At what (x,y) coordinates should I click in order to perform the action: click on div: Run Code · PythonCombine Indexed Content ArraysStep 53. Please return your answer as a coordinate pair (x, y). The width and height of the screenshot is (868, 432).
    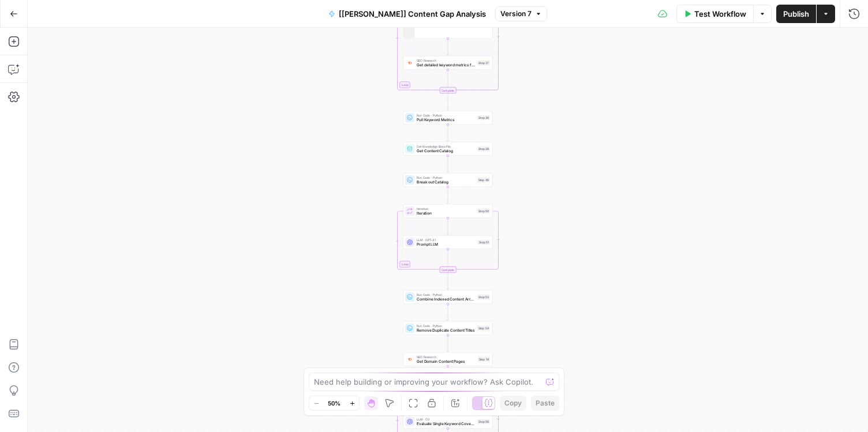
    Looking at the image, I should click on (448, 297).